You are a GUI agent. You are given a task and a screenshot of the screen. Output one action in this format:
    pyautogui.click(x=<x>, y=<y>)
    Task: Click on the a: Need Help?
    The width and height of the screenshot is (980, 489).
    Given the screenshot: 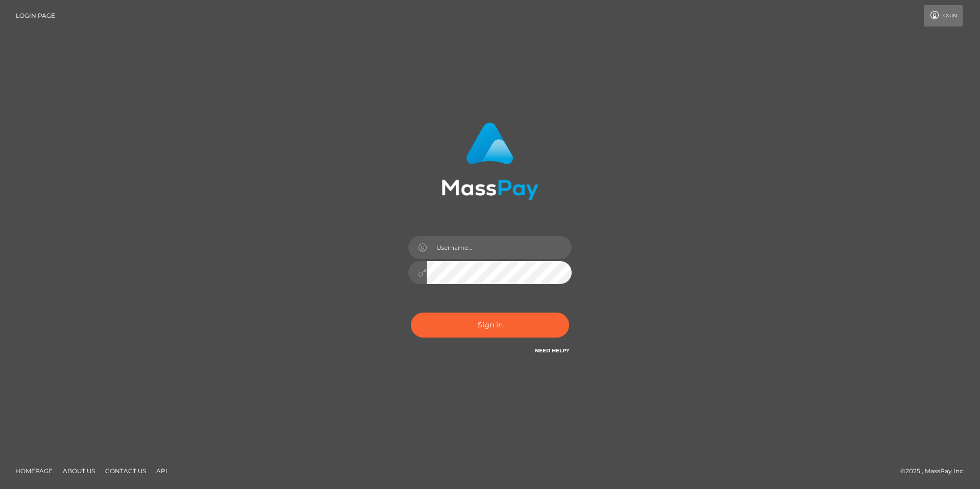 What is the action you would take?
    pyautogui.click(x=552, y=350)
    